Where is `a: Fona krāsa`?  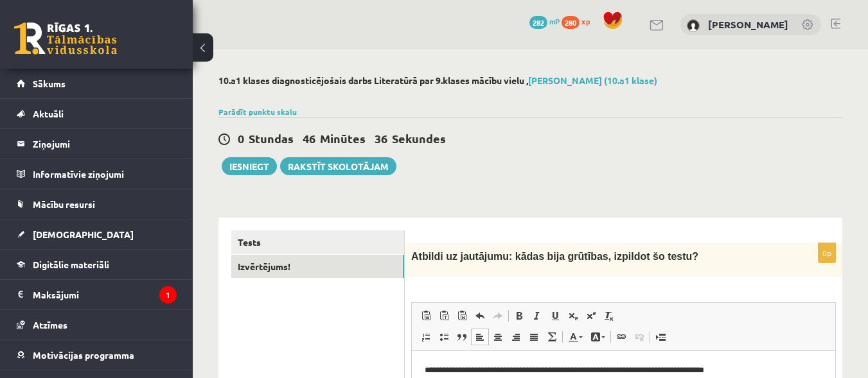 a: Fona krāsa is located at coordinates (597, 337).